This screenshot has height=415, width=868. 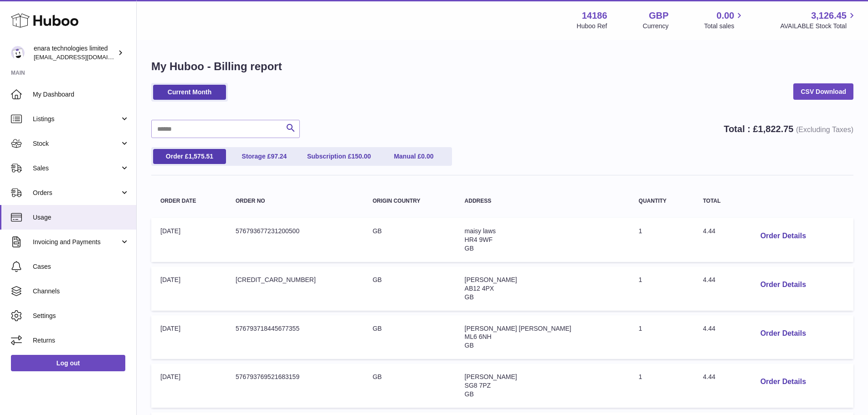 I want to click on span: Cases, so click(x=81, y=267).